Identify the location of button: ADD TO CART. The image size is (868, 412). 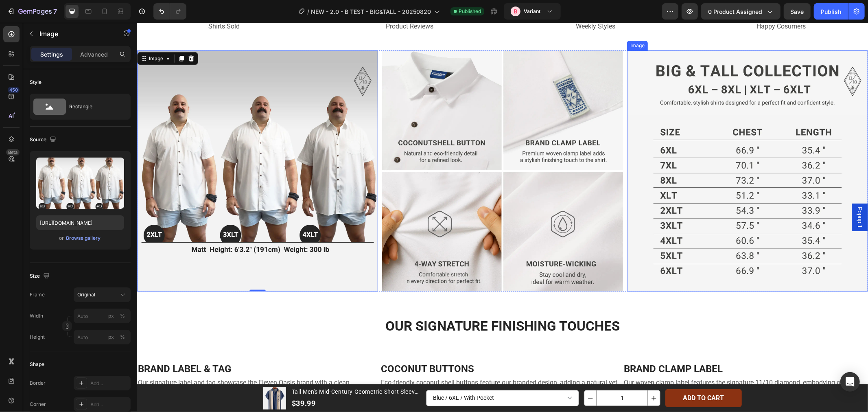
(567, 375).